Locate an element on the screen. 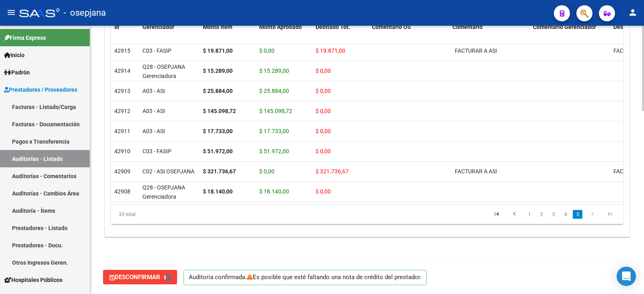 This screenshot has height=294, width=644. a: go to last page is located at coordinates (610, 214).